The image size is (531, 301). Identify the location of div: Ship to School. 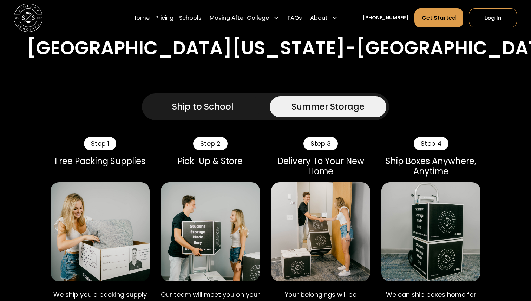
(203, 107).